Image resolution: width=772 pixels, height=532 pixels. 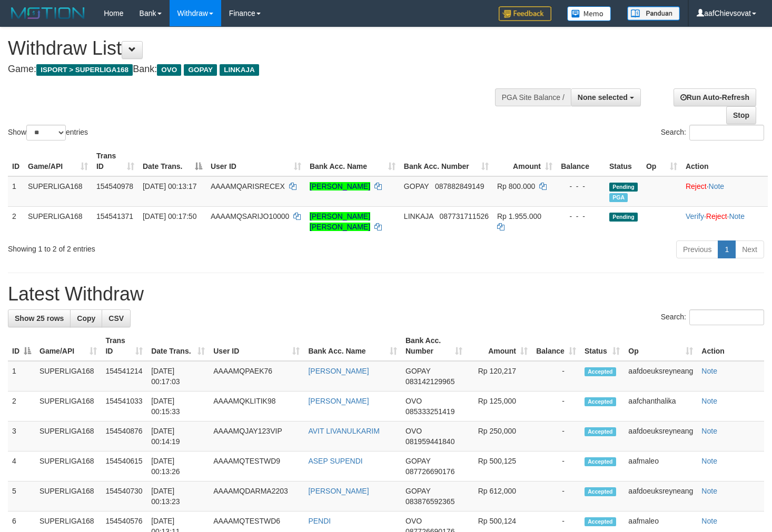 I want to click on span: 154540978, so click(x=115, y=187).